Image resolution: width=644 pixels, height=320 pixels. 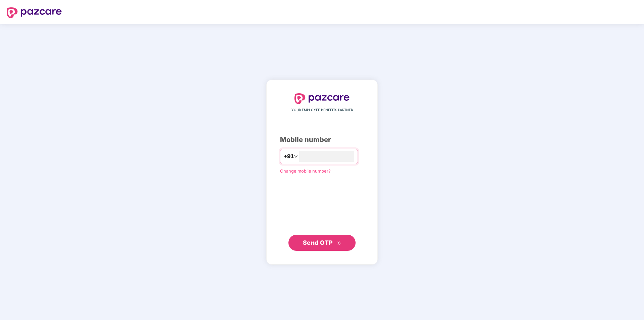 I want to click on span: Change mobile number?, so click(x=305, y=171).